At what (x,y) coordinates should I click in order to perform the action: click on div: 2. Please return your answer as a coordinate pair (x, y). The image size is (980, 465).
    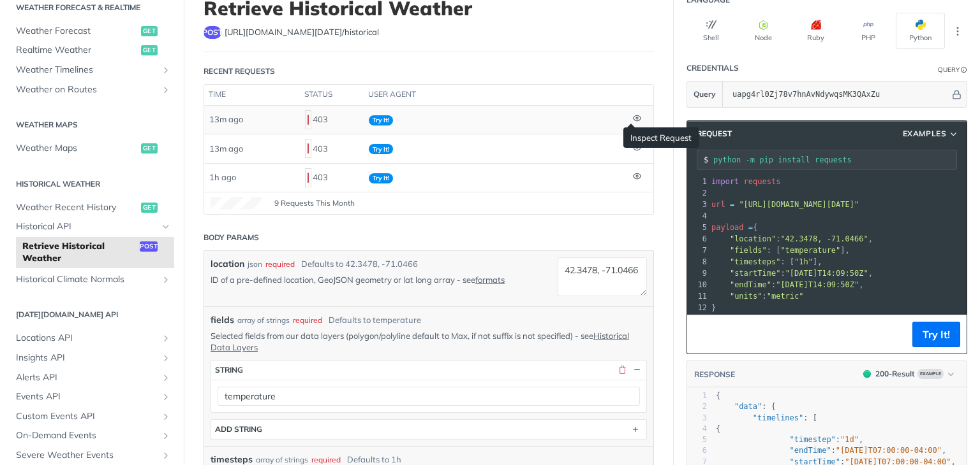
    Looking at the image, I should click on (697, 407).